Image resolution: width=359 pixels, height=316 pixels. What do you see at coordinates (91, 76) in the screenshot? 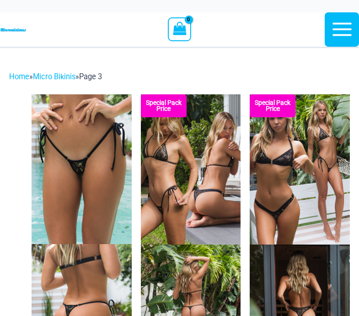
I see `span: Page 3` at bounding box center [91, 76].